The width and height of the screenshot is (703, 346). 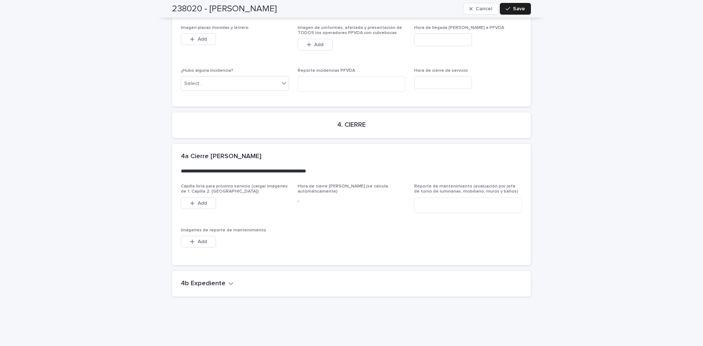 I want to click on span: Imagen placas movidas y letrero, so click(x=215, y=28).